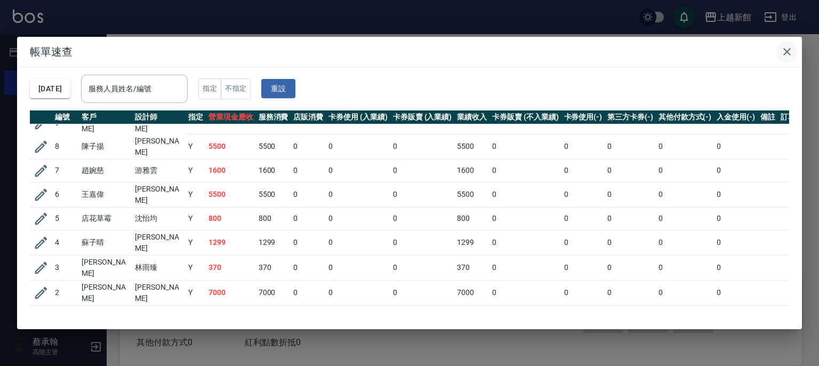 The image size is (819, 366). Describe the element at coordinates (106, 117) in the screenshot. I see `th: 客戶` at that location.